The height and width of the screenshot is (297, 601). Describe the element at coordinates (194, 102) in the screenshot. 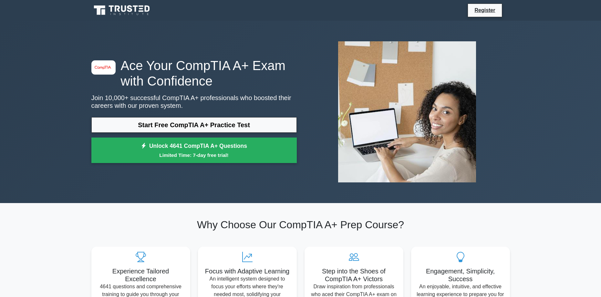

I see `p: Join 10,000+ successful CompTIA A+ professionals who boosted their careers with our proven system.` at that location.